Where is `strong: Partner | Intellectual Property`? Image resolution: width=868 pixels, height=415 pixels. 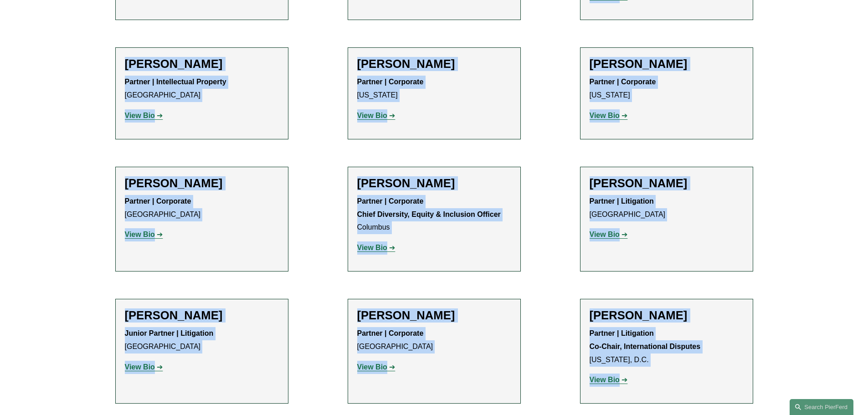 strong: Partner | Intellectual Property is located at coordinates (176, 82).